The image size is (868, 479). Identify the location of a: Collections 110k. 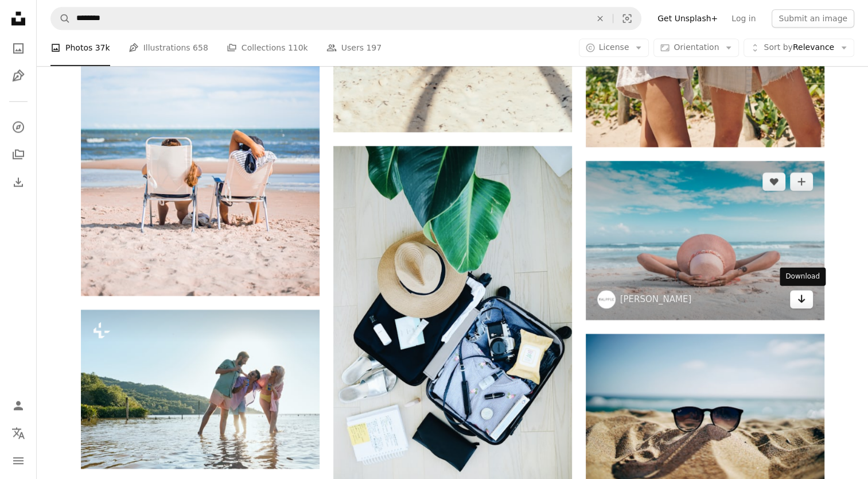
(267, 48).